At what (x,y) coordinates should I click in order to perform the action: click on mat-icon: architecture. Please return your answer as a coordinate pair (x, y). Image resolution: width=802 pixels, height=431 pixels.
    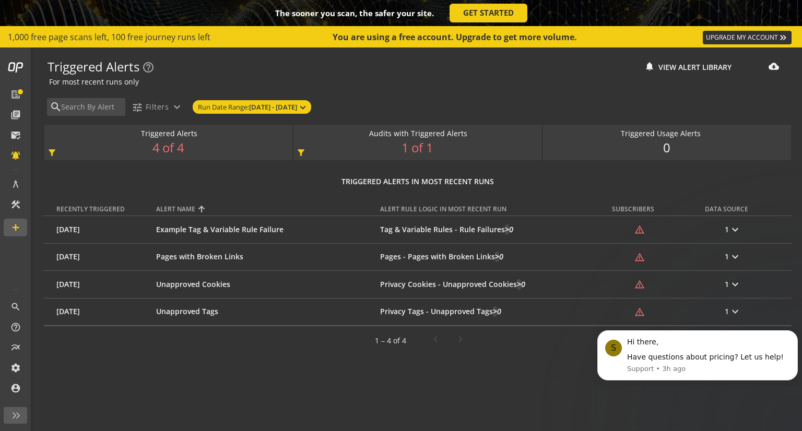
    Looking at the image, I should click on (16, 184).